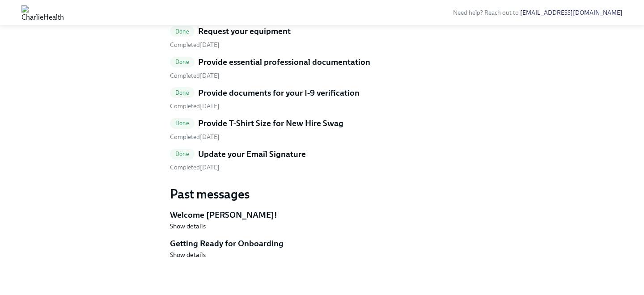 The width and height of the screenshot is (644, 295). Describe the element at coordinates (252, 154) in the screenshot. I see `h5: Update your Email Signature` at that location.